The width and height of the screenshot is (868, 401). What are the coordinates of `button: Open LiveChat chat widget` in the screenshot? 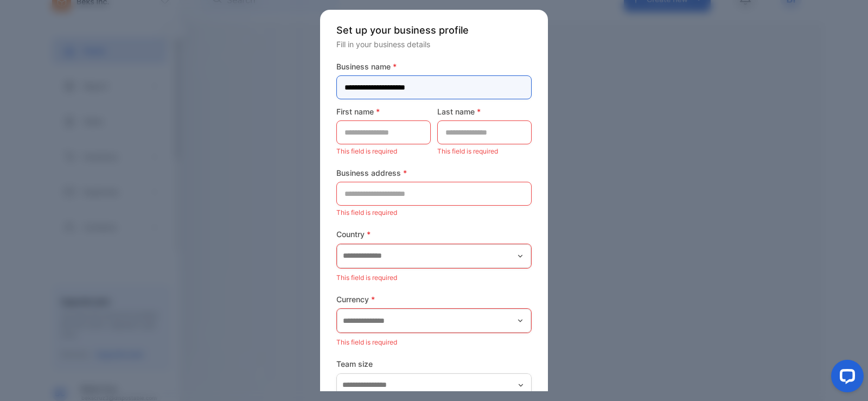 It's located at (25, 20).